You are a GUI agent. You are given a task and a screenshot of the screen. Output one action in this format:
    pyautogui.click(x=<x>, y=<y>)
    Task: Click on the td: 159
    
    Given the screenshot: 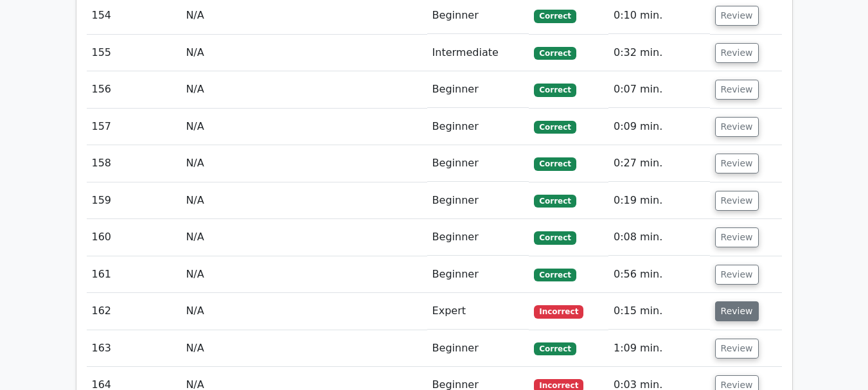 What is the action you would take?
    pyautogui.click(x=133, y=201)
    